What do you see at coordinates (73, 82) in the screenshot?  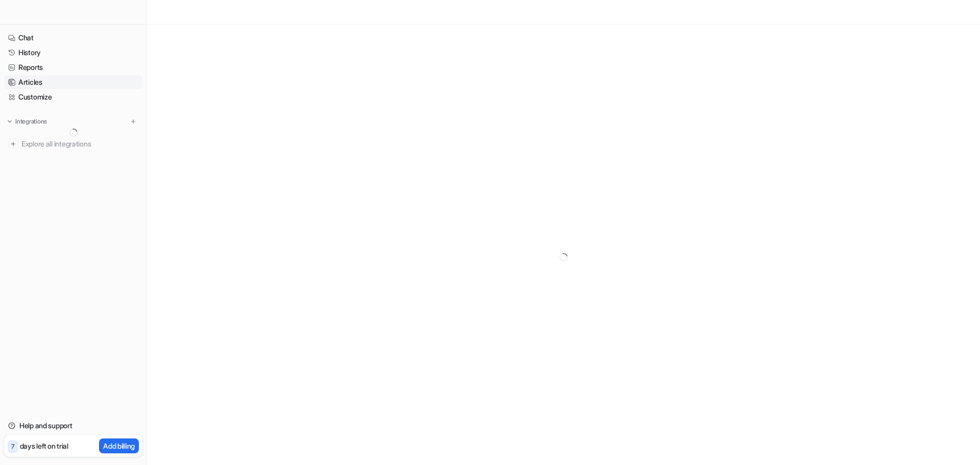 I see `a: Articles` at bounding box center [73, 82].